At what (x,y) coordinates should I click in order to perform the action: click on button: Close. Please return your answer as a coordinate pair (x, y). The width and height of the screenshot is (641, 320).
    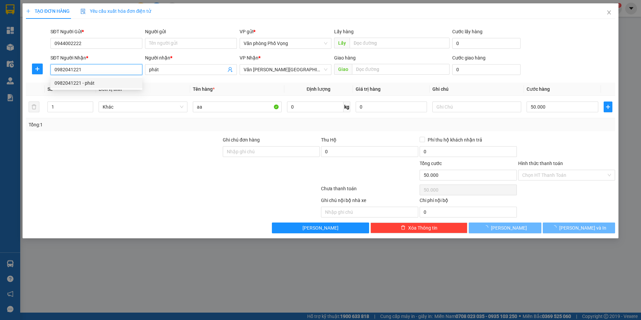
    Looking at the image, I should click on (609, 13).